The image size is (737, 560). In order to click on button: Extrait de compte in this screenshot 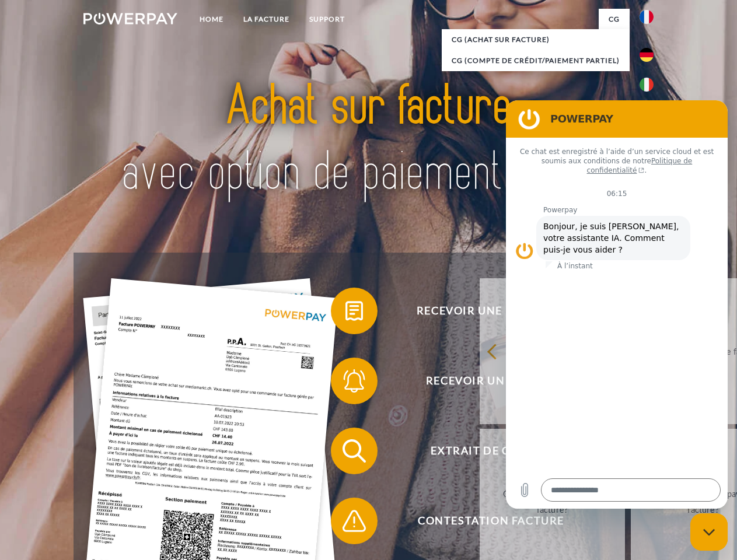, I will do `click(483, 451)`.